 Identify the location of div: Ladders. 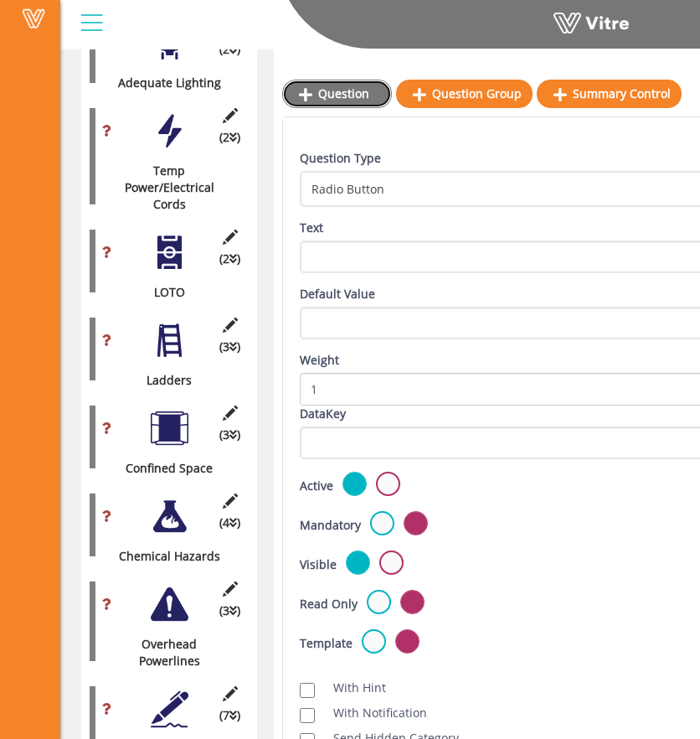
(163, 380).